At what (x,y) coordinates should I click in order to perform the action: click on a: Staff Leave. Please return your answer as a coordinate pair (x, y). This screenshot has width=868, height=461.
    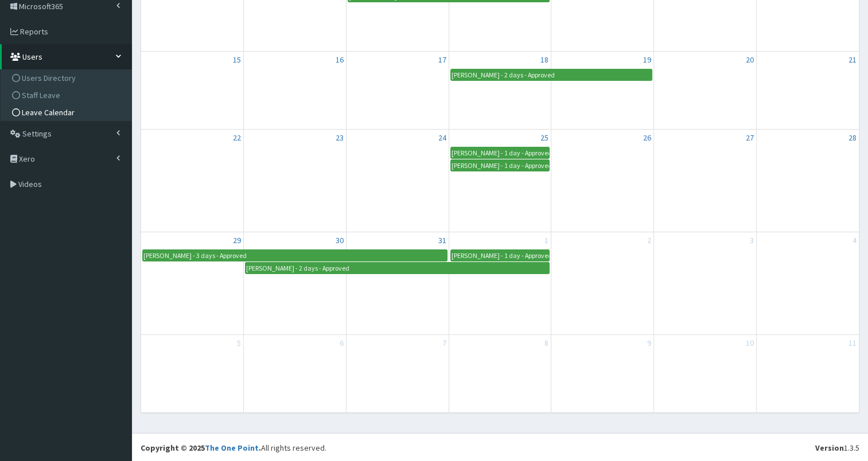
    Looking at the image, I should click on (67, 95).